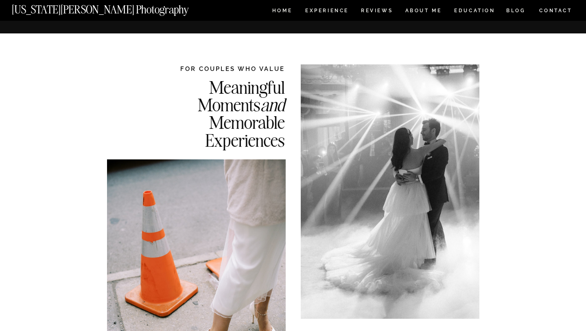 The width and height of the screenshot is (586, 331). Describe the element at coordinates (423, 11) in the screenshot. I see `nav: ABOUT ME` at that location.